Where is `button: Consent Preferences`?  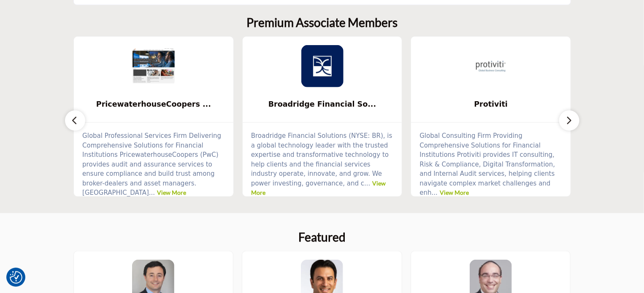
button: Consent Preferences is located at coordinates (16, 277).